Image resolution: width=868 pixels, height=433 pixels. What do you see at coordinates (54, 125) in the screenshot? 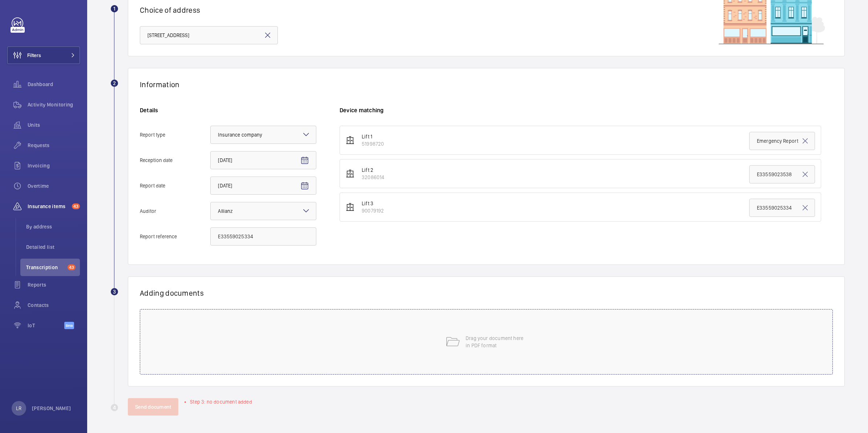
I see `span: Units` at bounding box center [54, 125].